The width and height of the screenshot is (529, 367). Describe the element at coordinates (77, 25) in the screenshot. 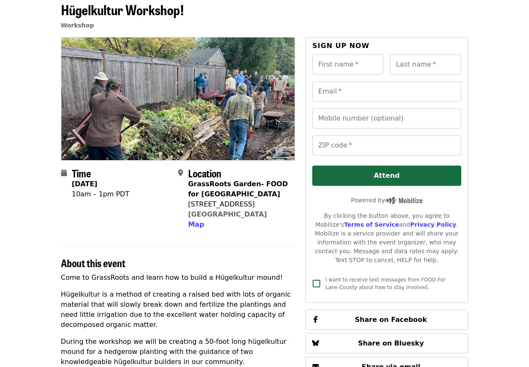

I see `span: Workshop` at that location.